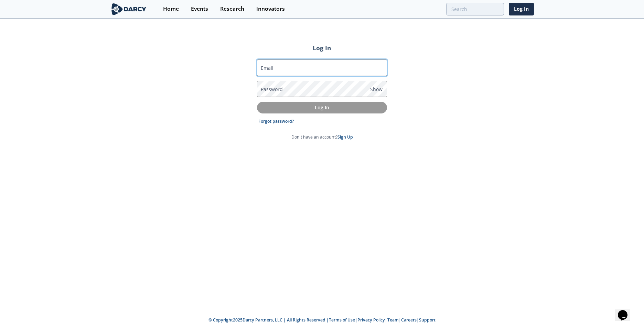 The width and height of the screenshot is (644, 328). I want to click on p: Don't have an account?, so click(322, 137).